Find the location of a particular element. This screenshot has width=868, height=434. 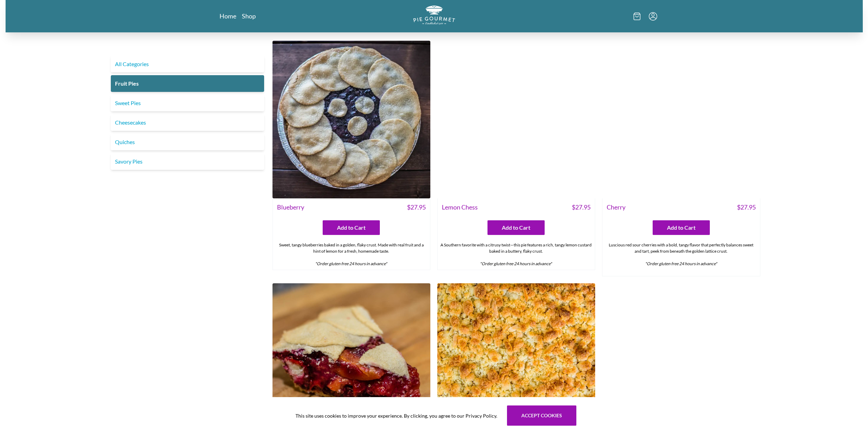

img: Cherry is located at coordinates (680, 119).